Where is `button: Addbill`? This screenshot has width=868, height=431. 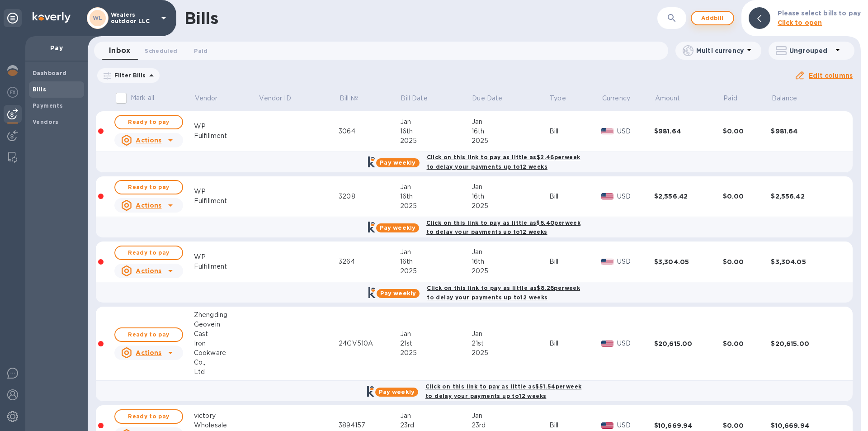
button: Addbill is located at coordinates (713, 18).